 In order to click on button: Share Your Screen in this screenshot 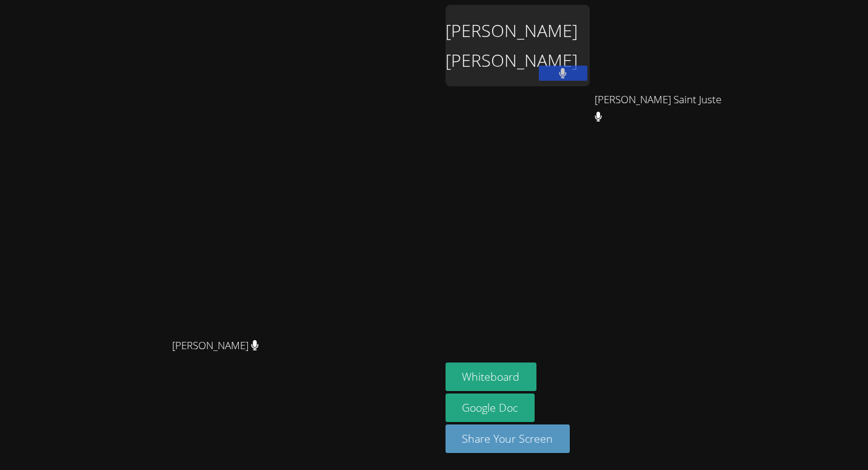, I will do `click(508, 438)`.